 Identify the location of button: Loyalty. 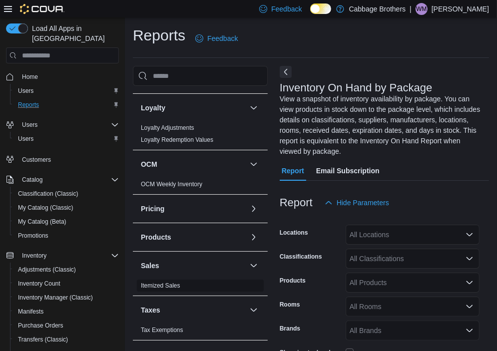
(193, 108).